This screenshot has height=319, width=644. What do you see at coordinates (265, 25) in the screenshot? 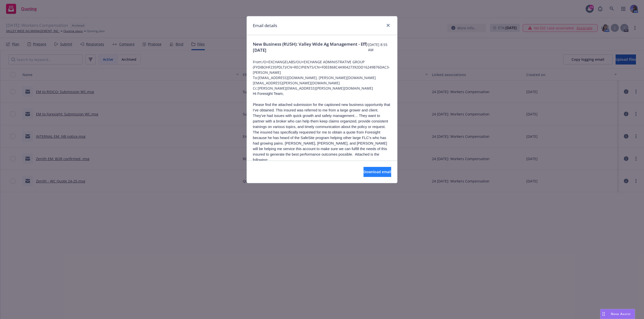
I see `h1: Email details` at bounding box center [265, 25].